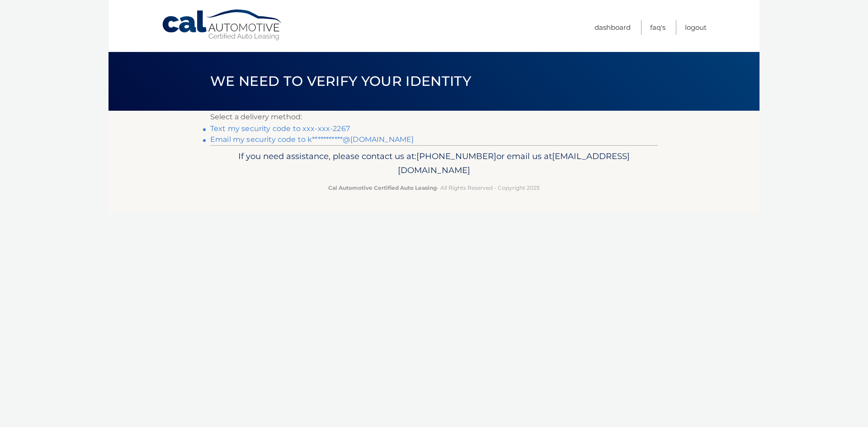 This screenshot has width=868, height=427. I want to click on p: Select a delivery method:, so click(434, 117).